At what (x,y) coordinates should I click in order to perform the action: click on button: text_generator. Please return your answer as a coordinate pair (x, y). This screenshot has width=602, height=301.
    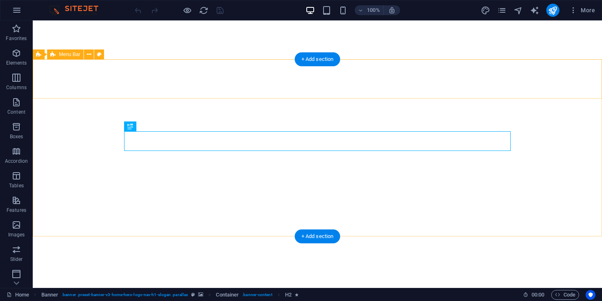
    Looking at the image, I should click on (535, 10).